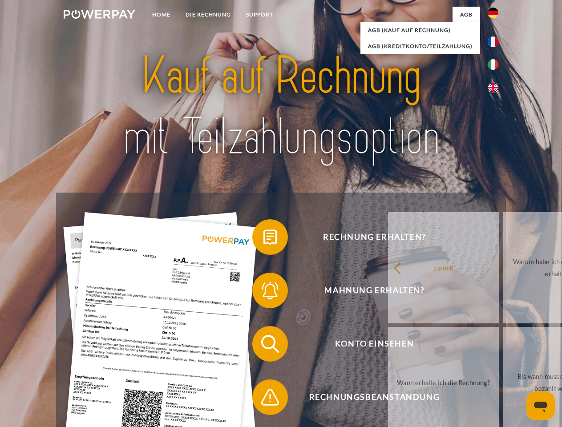  Describe the element at coordinates (208, 15) in the screenshot. I see `a: DIE RECHNUNG` at that location.